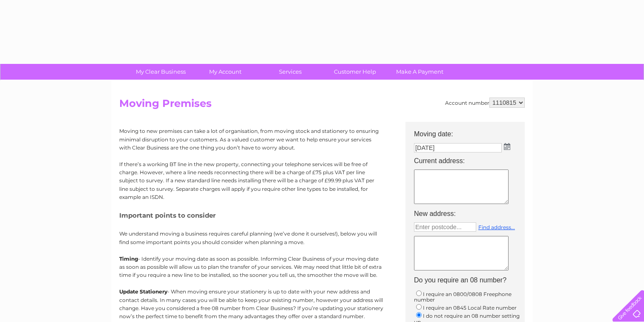 The width and height of the screenshot is (644, 322). I want to click on p: - When moving ensure your stationery is up to date with your new address and contact details. In ..., so click(251, 303).